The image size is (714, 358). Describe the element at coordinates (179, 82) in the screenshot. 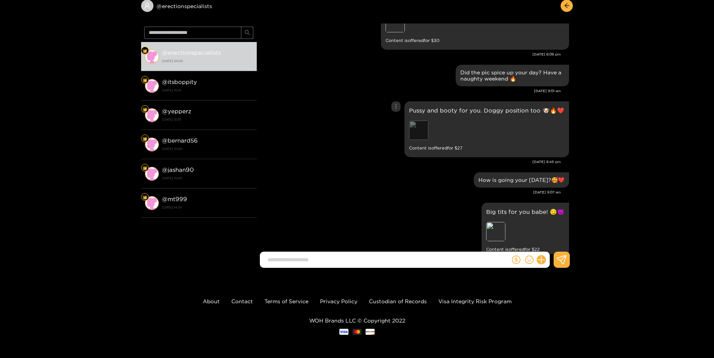

I see `strong: @ itsboppity` at that location.